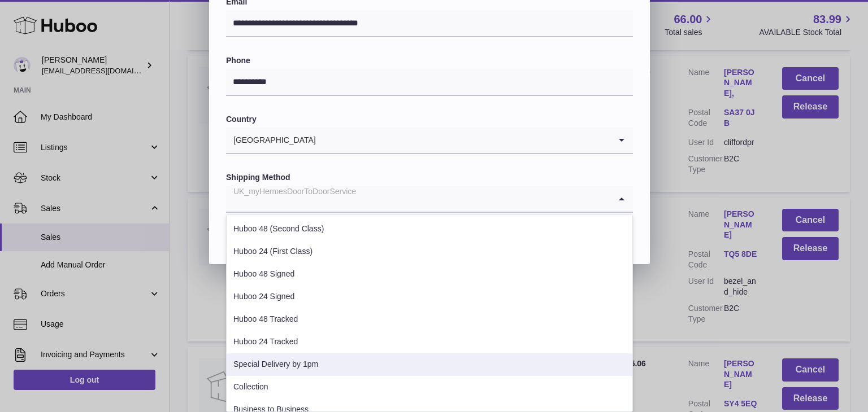  Describe the element at coordinates (429, 177) in the screenshot. I see `label: Shipping Method` at that location.